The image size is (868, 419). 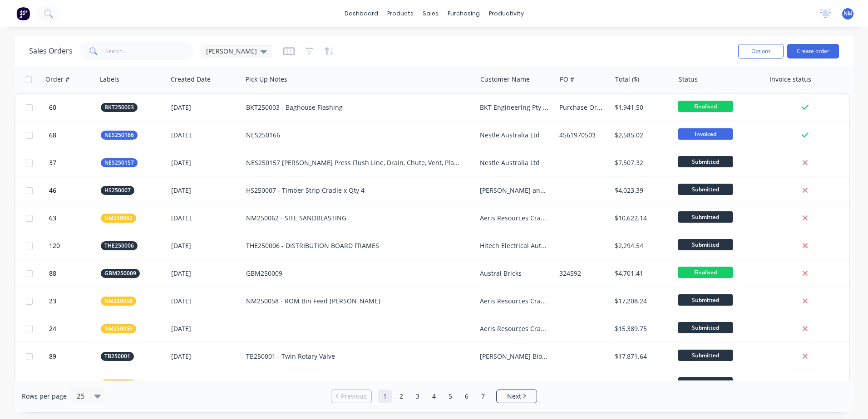 I want to click on a: Page 4, so click(x=434, y=396).